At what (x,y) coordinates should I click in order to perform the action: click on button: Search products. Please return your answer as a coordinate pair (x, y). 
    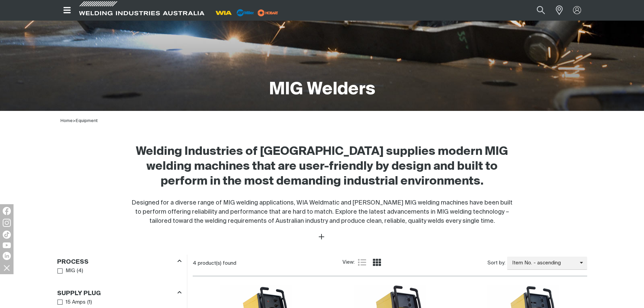
    Looking at the image, I should click on (541, 10).